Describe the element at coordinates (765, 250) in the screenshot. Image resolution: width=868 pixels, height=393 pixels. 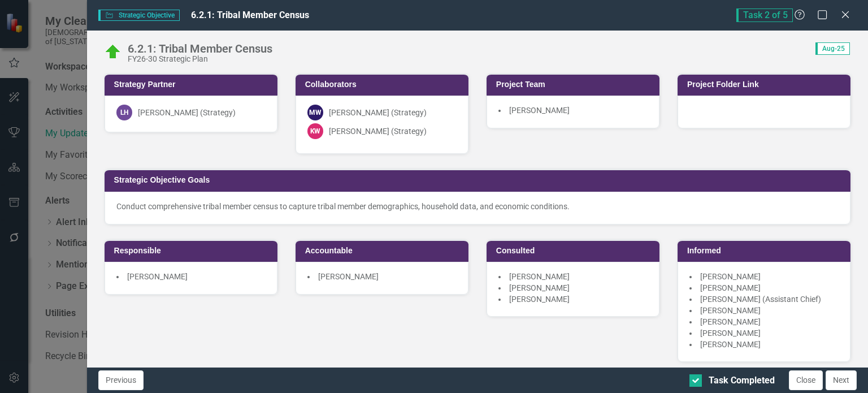
I see `h3: Informed` at that location.